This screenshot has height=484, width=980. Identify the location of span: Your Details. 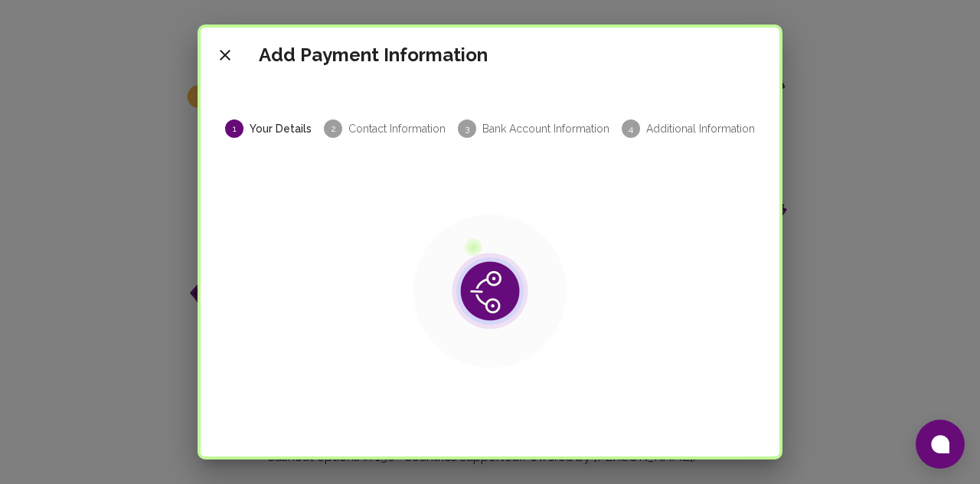
(280, 129).